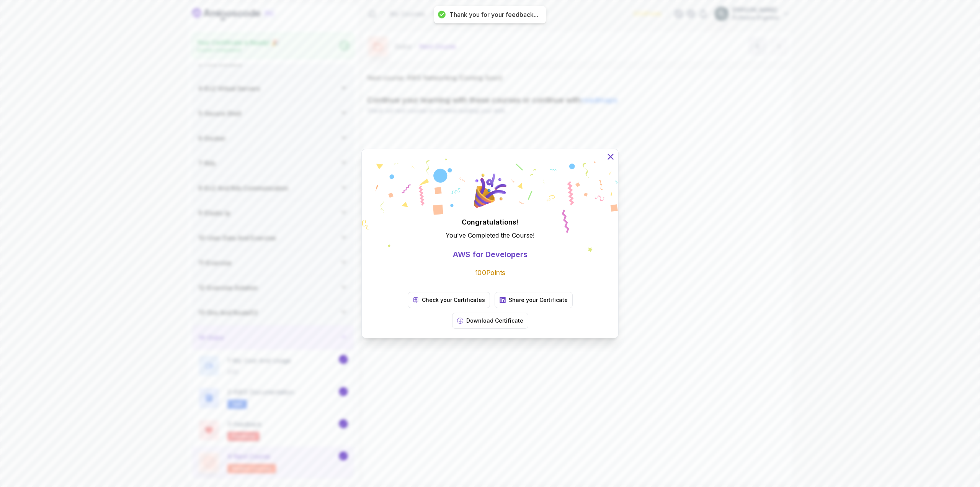 This screenshot has width=980, height=487. What do you see at coordinates (449, 300) in the screenshot?
I see `a: Check your Certificates` at bounding box center [449, 300].